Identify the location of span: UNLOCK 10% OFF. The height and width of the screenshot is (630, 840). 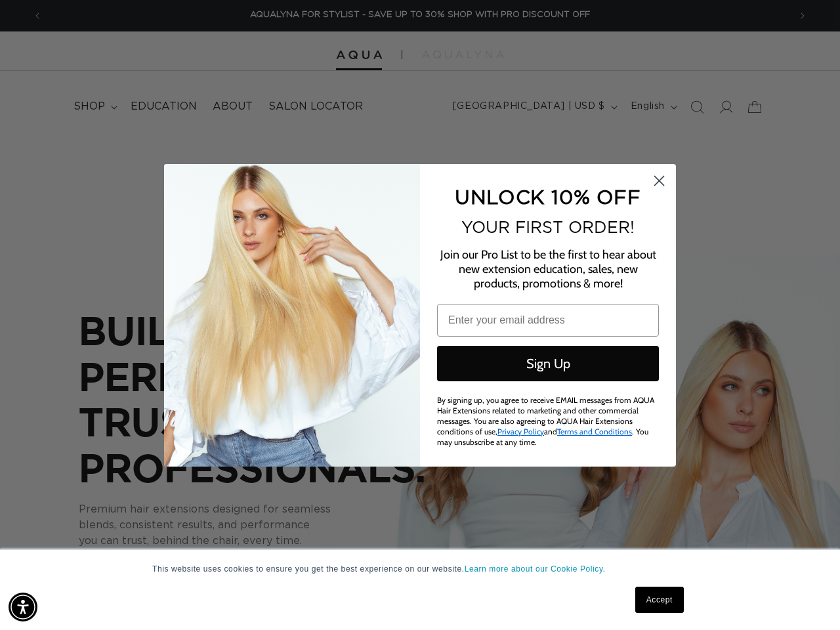
(547, 196).